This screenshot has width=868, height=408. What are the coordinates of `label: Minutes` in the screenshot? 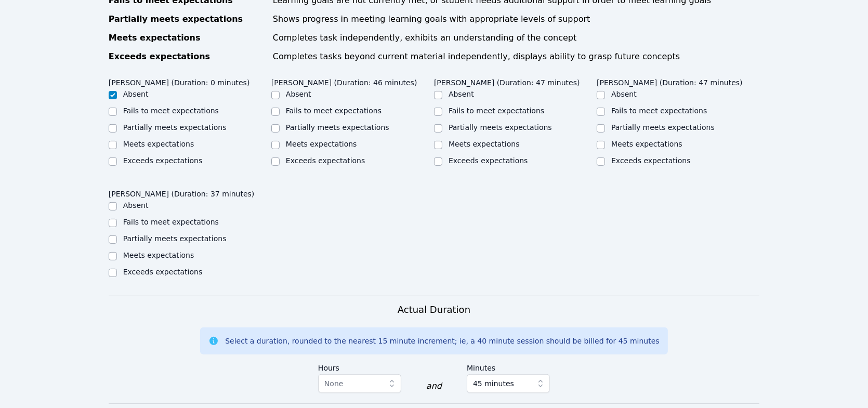 It's located at (509, 367).